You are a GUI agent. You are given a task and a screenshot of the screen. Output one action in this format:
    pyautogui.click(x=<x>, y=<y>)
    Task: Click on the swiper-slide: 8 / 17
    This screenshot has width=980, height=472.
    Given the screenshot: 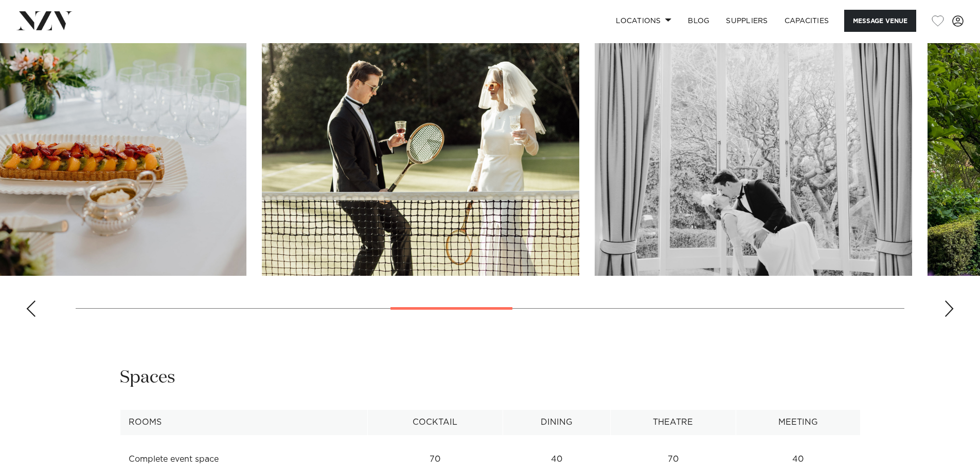 What is the action you would take?
    pyautogui.click(x=420, y=160)
    